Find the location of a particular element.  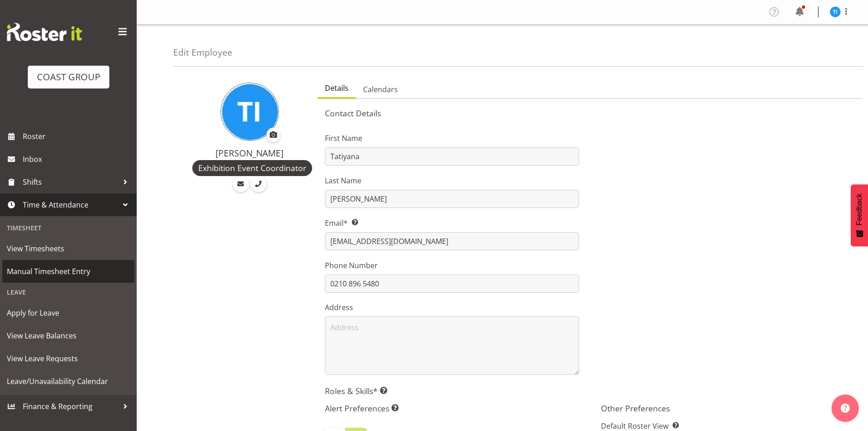

span: Exhibition Event Coordinator is located at coordinates (252, 168).